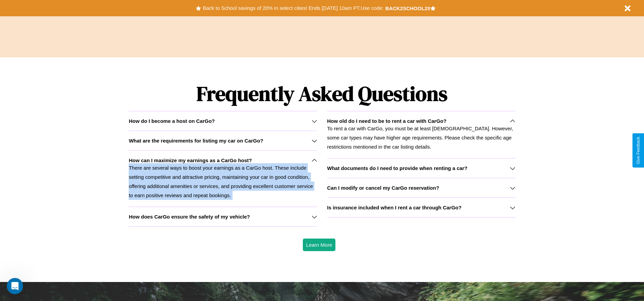 Image resolution: width=644 pixels, height=301 pixels. Describe the element at coordinates (196, 141) in the screenshot. I see `h3: What are the requirements for listing my car on CarGo?` at that location.